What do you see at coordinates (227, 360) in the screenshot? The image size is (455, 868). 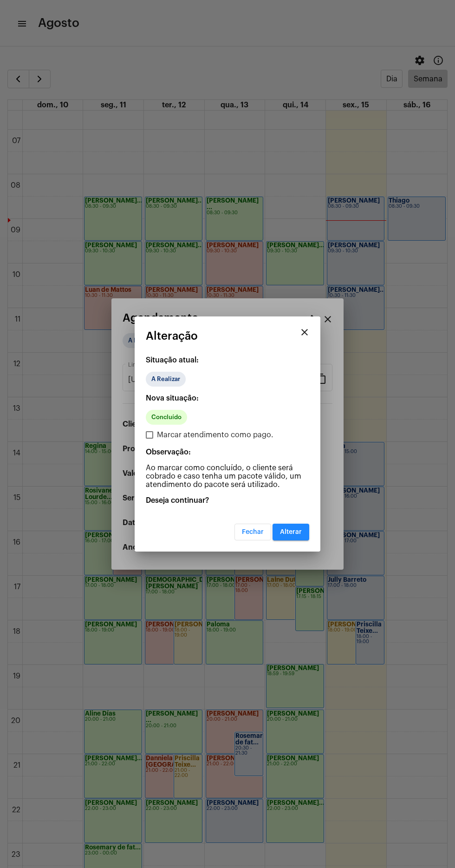 I see `p: Situação atual:` at bounding box center [227, 360].